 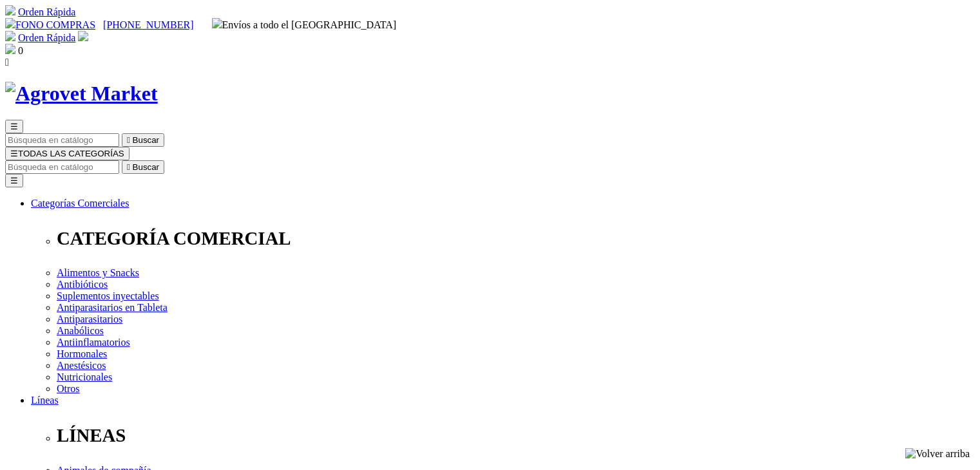 I want to click on span: Suplementos inyectables, so click(x=108, y=295).